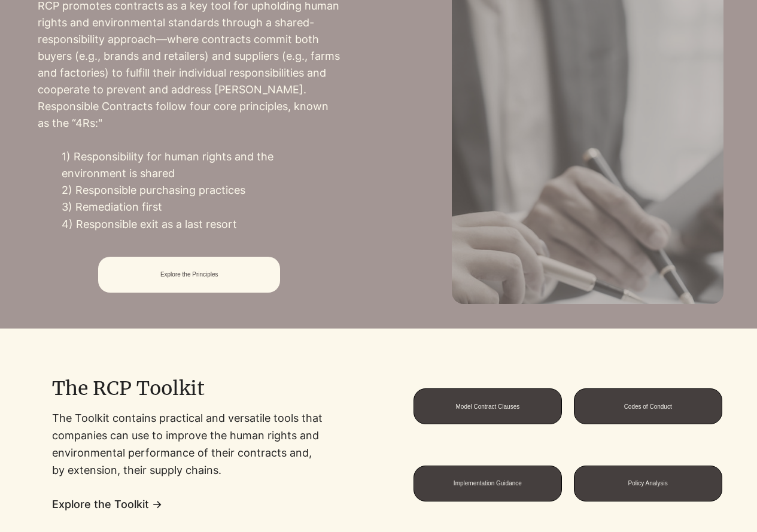 This screenshot has width=757, height=532. I want to click on a: Policy Analysis, so click(648, 483).